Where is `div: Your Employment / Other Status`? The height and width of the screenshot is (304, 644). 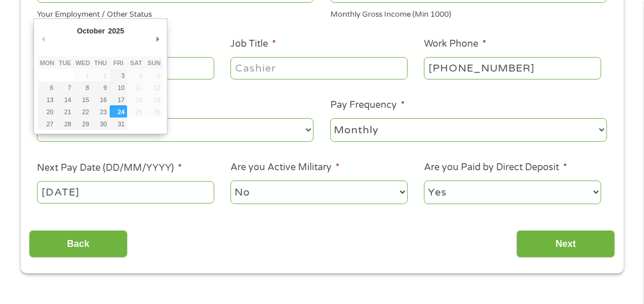
div: Your Employment / Other Status is located at coordinates (175, 12).